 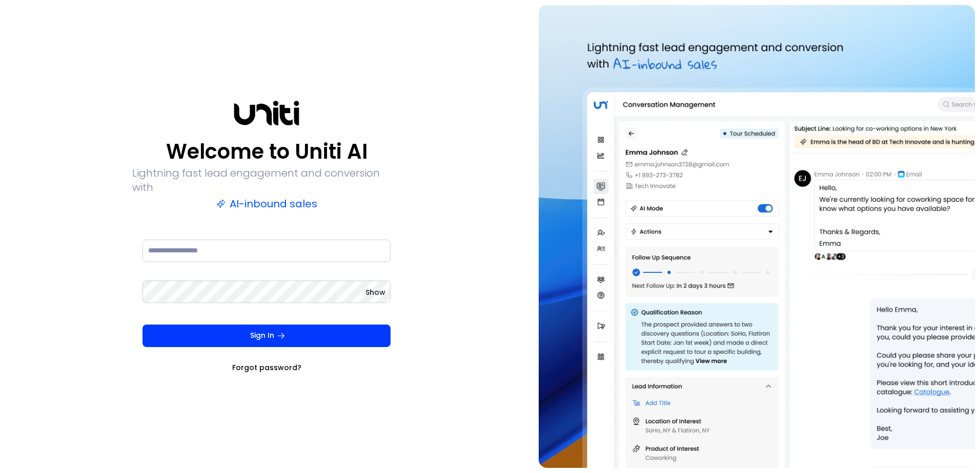 What do you see at coordinates (756, 236) in the screenshot?
I see `img: auth-hero.png` at bounding box center [756, 236].